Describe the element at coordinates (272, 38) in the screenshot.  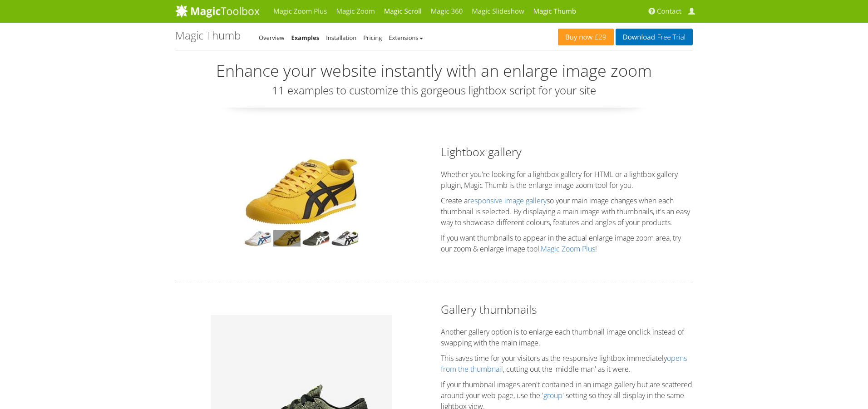
I see `a: Overview` at that location.